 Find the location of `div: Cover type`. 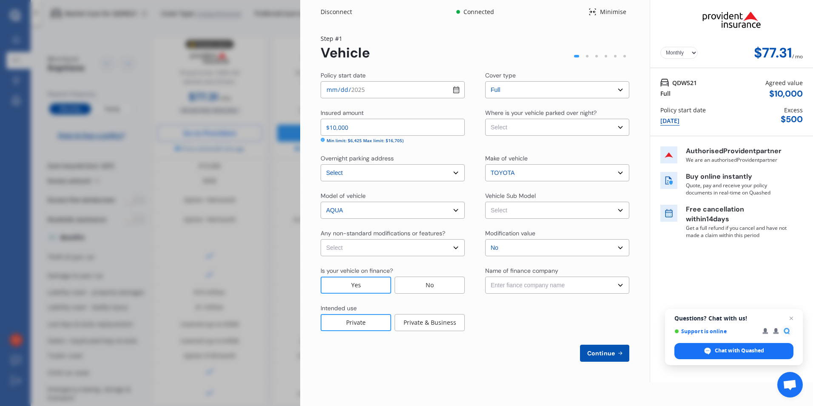

div: Cover type is located at coordinates (501, 75).